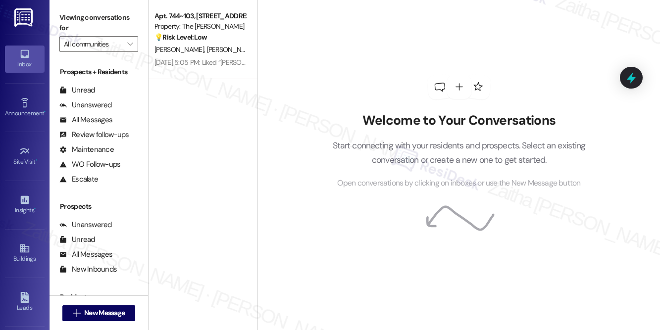  Describe the element at coordinates (25, 157) in the screenshot. I see `a: Site Visit •` at that location.